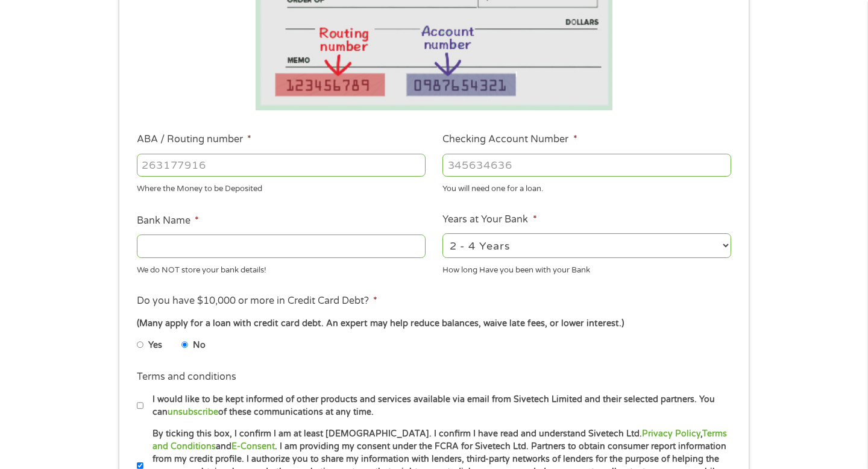 The width and height of the screenshot is (868, 469). I want to click on input: 263177916, so click(281, 165).